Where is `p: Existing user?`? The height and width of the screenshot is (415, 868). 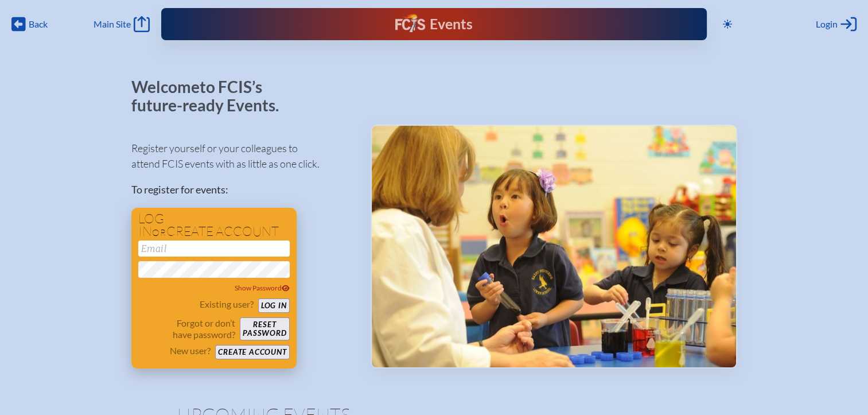
p: Existing user? is located at coordinates (227, 304).